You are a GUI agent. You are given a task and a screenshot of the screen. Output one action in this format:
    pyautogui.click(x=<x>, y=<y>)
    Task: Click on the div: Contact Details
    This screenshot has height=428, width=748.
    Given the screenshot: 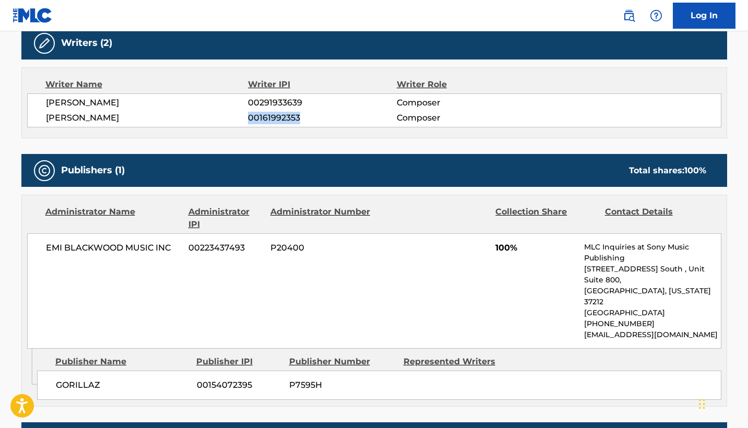 What is the action you would take?
    pyautogui.click(x=656, y=218)
    